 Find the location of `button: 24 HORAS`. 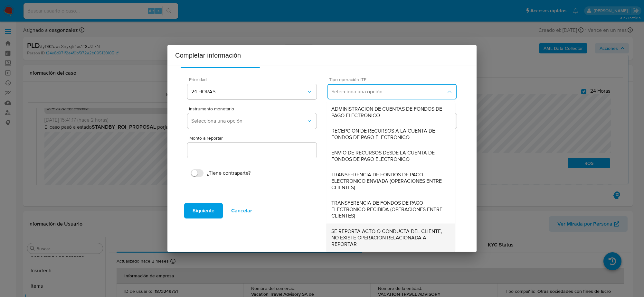

button: 24 HORAS is located at coordinates (252, 92).